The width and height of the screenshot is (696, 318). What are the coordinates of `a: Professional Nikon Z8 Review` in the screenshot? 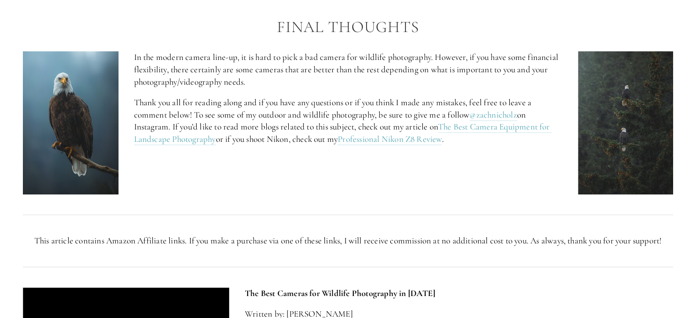 It's located at (390, 139).